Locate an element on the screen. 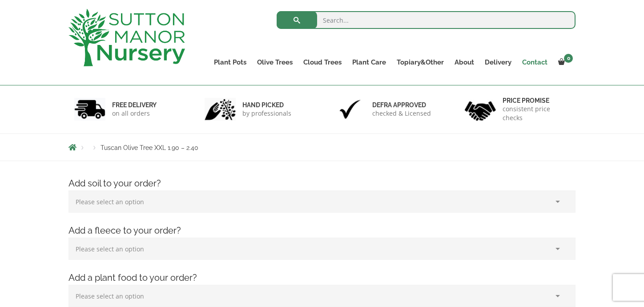  h6: Price promise is located at coordinates (537, 100).